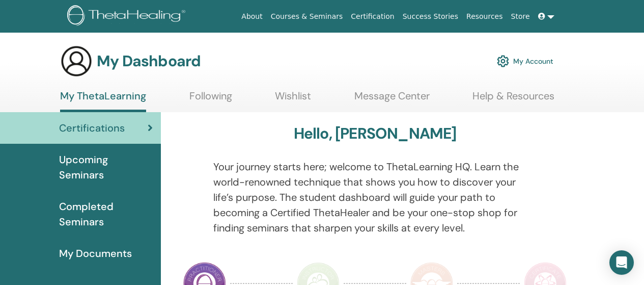 This screenshot has height=285, width=644. I want to click on a: Following, so click(211, 100).